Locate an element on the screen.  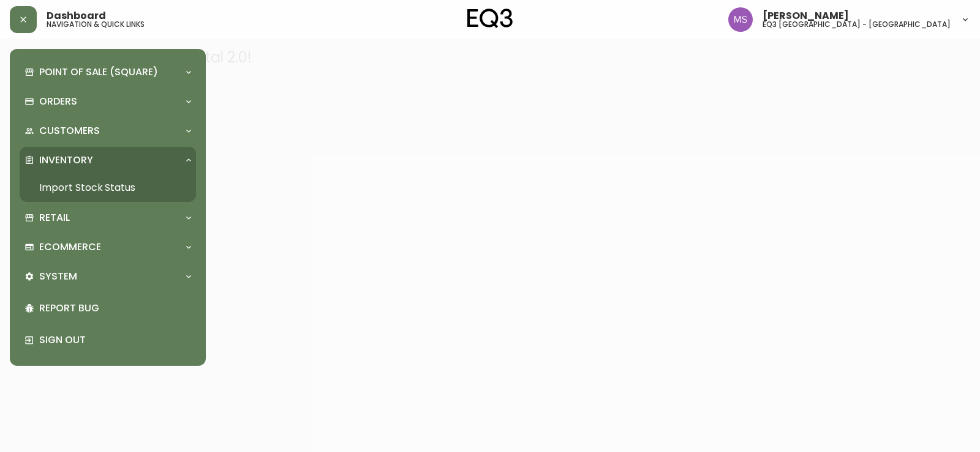
div: Point of Sale (Square) is located at coordinates (108, 72).